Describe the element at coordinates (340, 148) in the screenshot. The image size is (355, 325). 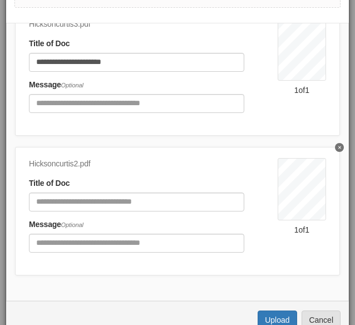
I see `button: Delete undefined` at that location.